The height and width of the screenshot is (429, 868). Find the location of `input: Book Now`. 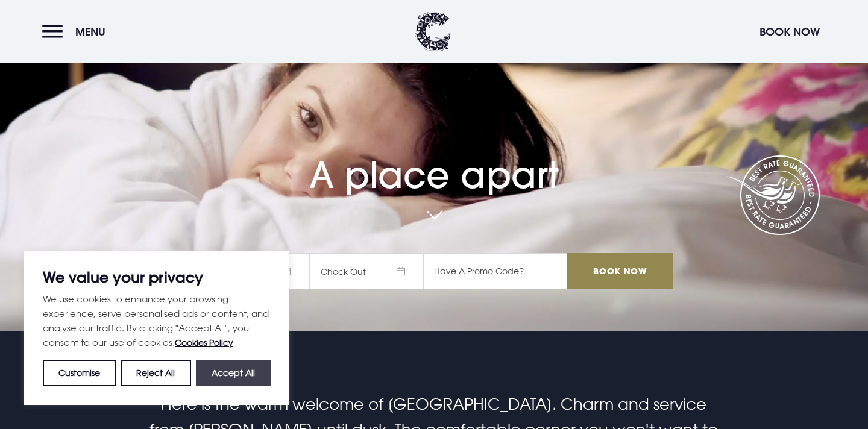

input: Book Now is located at coordinates (621, 271).